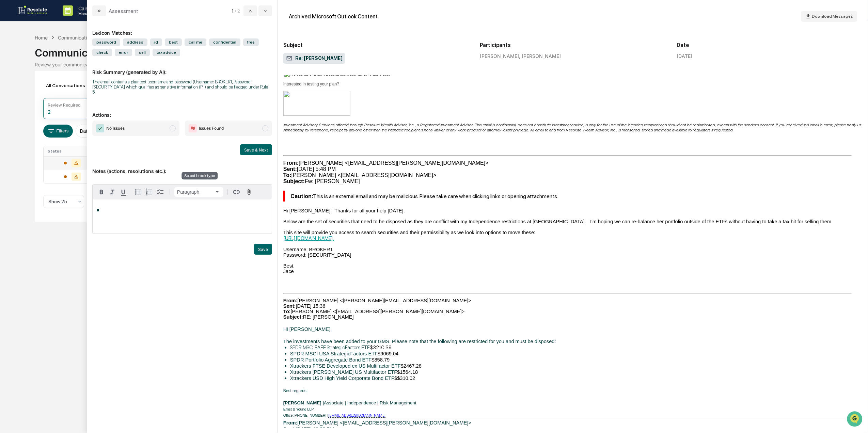 Image resolution: width=868 pixels, height=433 pixels. I want to click on span: best, so click(173, 42).